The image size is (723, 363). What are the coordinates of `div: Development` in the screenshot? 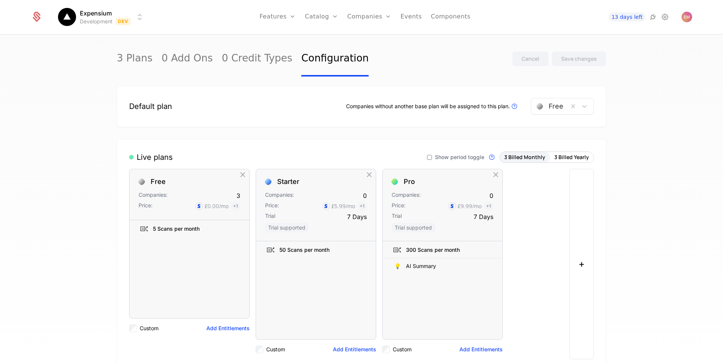 It's located at (96, 21).